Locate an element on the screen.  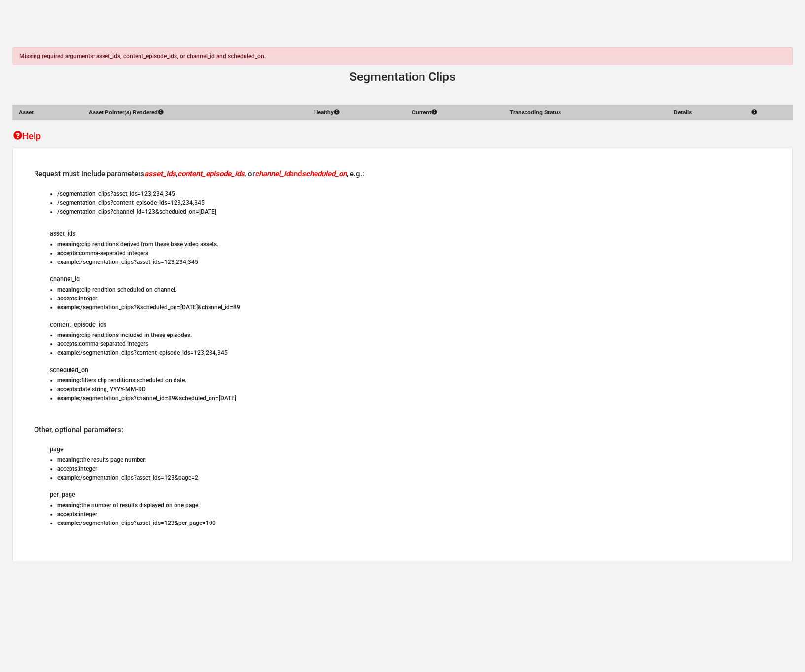
li: /segmentation_clips?asset_ids=123&page=2 is located at coordinates (414, 477).